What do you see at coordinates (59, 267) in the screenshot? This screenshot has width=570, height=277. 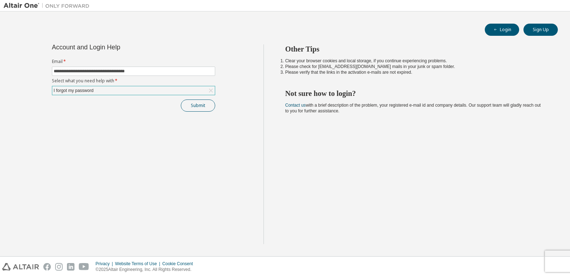 I see `img: instagram.svg` at bounding box center [59, 267].